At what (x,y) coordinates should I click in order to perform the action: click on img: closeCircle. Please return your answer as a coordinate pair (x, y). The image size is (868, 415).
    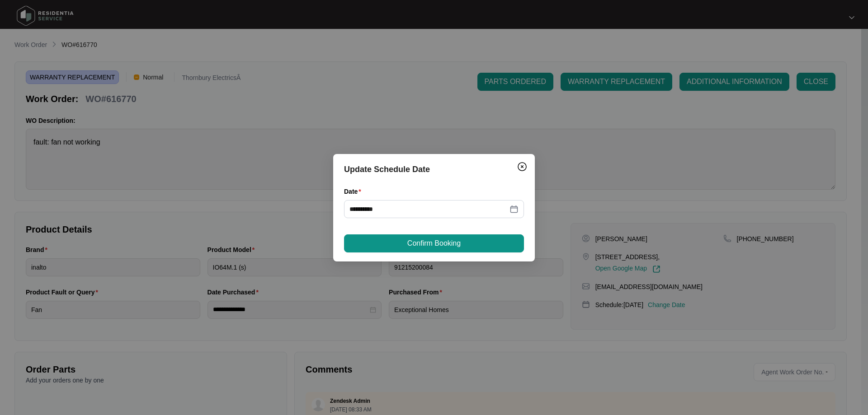
    Looking at the image, I should click on (522, 167).